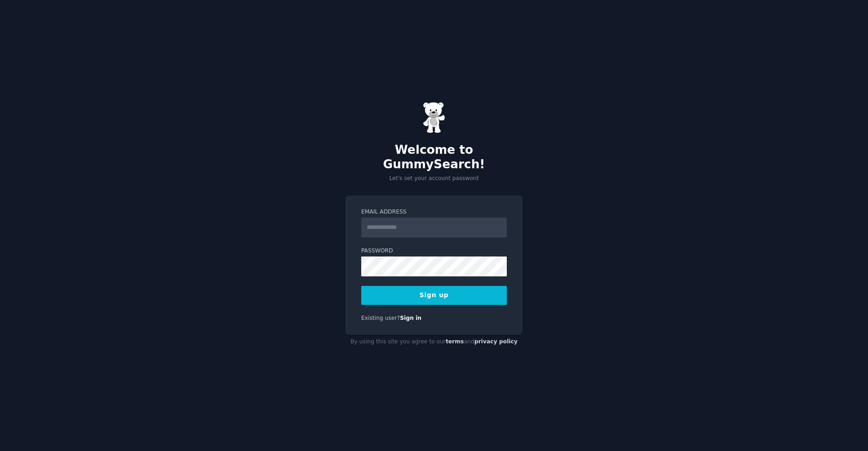 Image resolution: width=868 pixels, height=451 pixels. I want to click on img: Gummy Bear, so click(434, 117).